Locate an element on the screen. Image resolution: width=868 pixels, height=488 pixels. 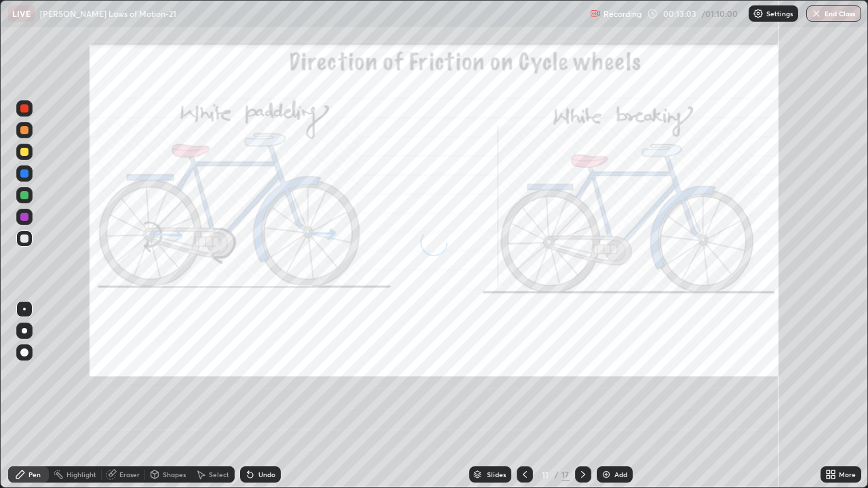
div: Select is located at coordinates (219, 474).